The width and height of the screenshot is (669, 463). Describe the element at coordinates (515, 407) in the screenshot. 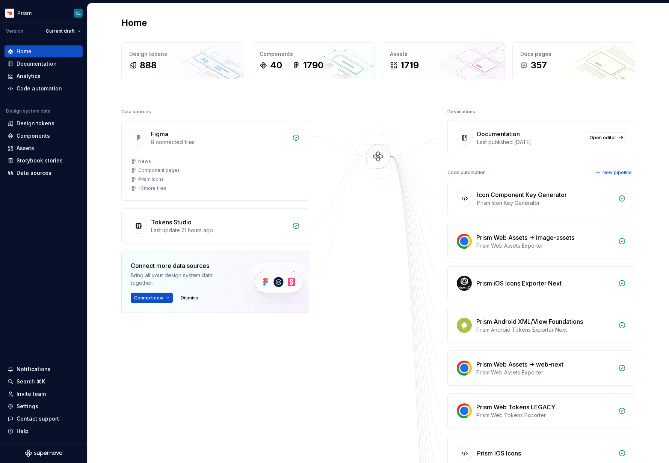

I see `div: Prism Web Tokens LEGACY` at that location.